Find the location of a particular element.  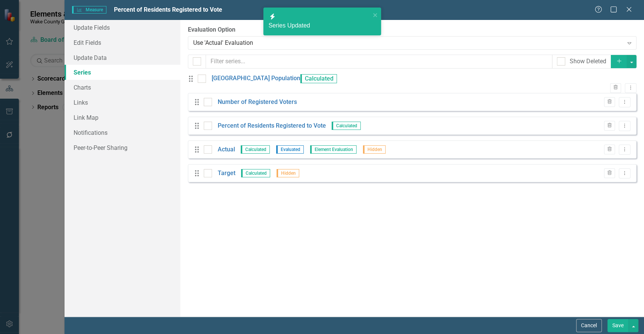

label: Evaluation Option is located at coordinates (412, 30).